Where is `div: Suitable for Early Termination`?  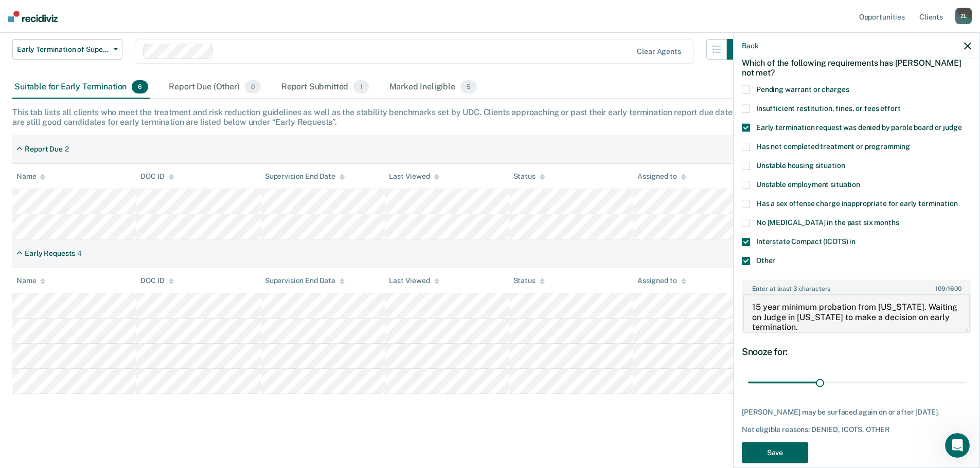 div: Suitable for Early Termination is located at coordinates (82, 88).